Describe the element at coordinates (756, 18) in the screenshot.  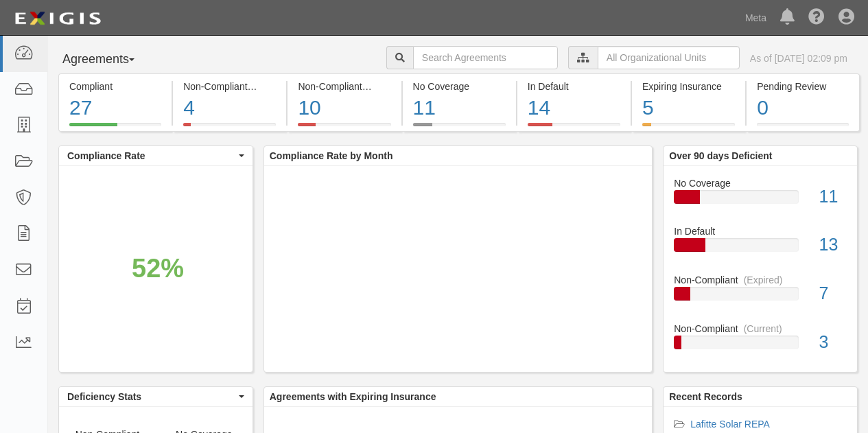
I see `a: Meta` at that location.